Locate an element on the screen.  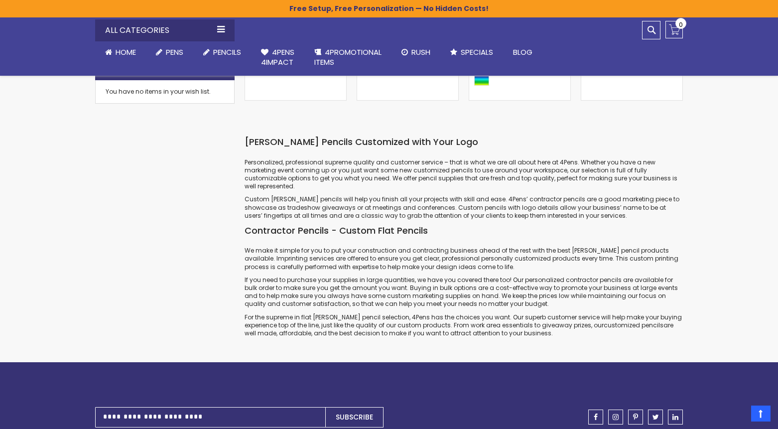
span: Blog is located at coordinates (523, 52).